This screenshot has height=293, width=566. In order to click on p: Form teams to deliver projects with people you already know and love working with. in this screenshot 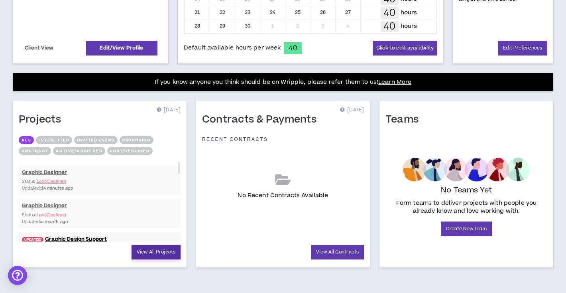, I will do `click(467, 207)`.